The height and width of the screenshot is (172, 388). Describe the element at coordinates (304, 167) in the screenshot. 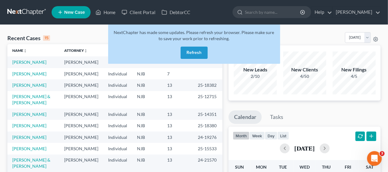

I see `span: Wed` at that location.